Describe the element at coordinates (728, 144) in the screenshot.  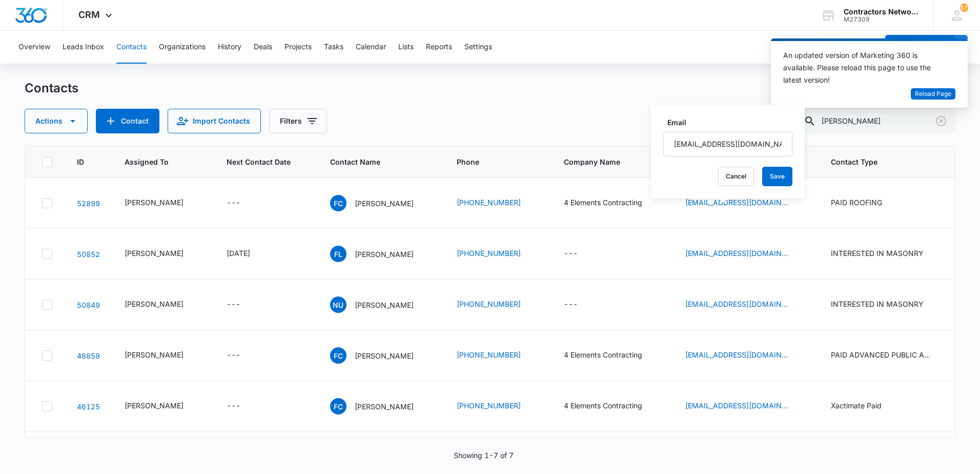
I see `input: Email` at that location.